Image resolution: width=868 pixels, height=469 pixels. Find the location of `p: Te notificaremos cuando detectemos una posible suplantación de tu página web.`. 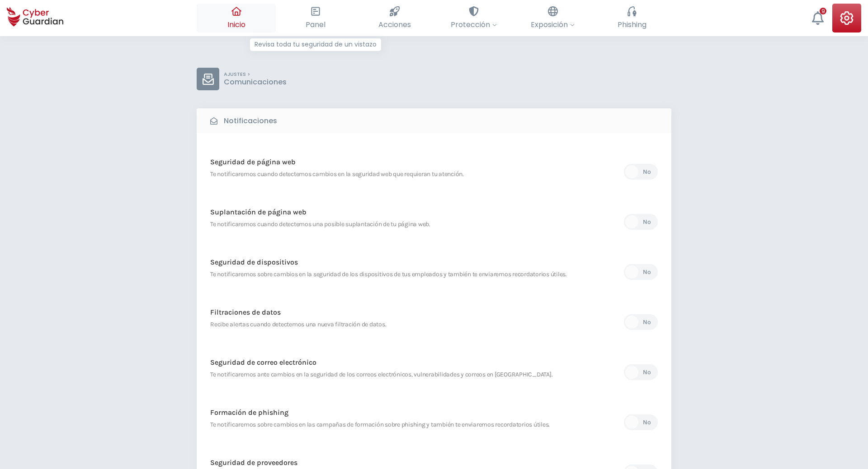

p: Te notificaremos cuando detectemos una posible suplantación de tu página web. is located at coordinates (324, 229).